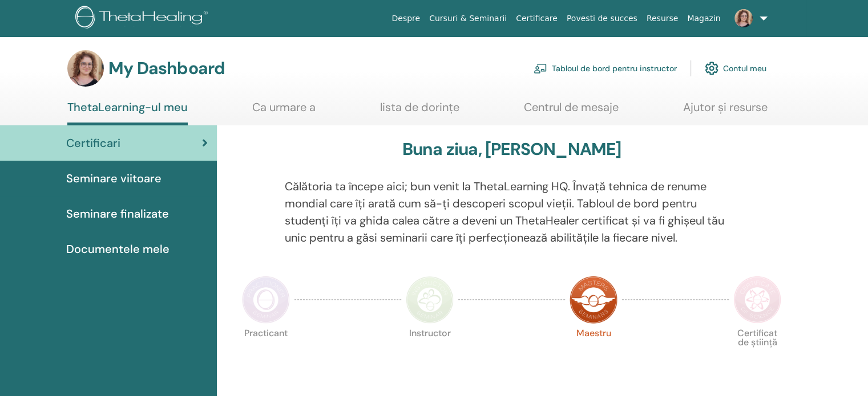  What do you see at coordinates (736, 68) in the screenshot?
I see `a: Contul meu` at bounding box center [736, 68].